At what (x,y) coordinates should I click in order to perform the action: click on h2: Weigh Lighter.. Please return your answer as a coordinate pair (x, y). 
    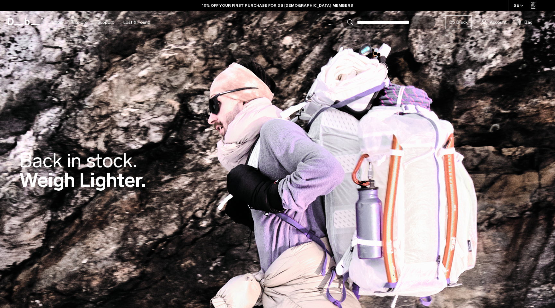
    Looking at the image, I should click on (83, 170).